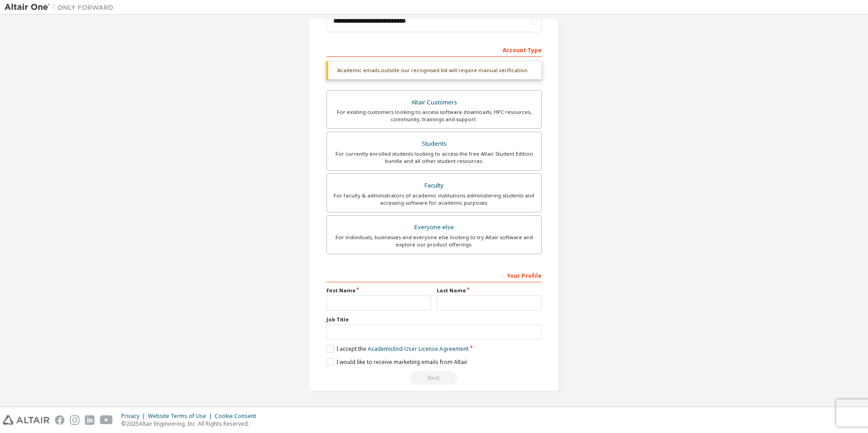 The height and width of the screenshot is (433, 868). Describe the element at coordinates (434, 158) in the screenshot. I see `div: For currently enrolled students looking to access the free Altair Student Edition bundle and all ...` at that location.